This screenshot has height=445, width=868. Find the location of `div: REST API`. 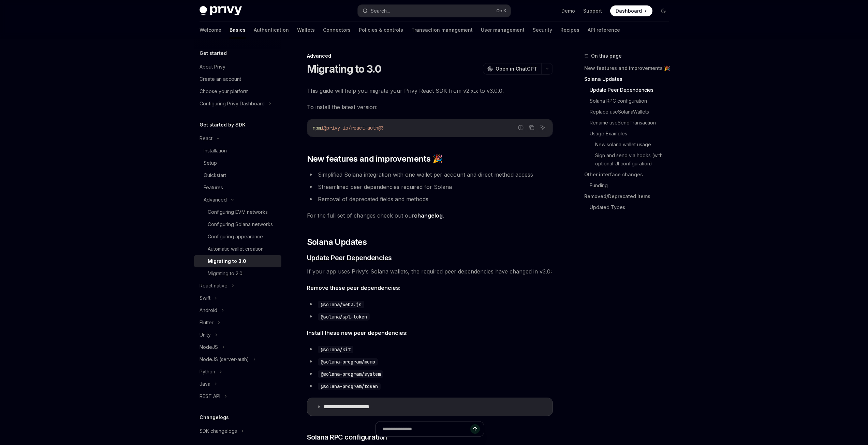

div: REST API is located at coordinates (209, 396).